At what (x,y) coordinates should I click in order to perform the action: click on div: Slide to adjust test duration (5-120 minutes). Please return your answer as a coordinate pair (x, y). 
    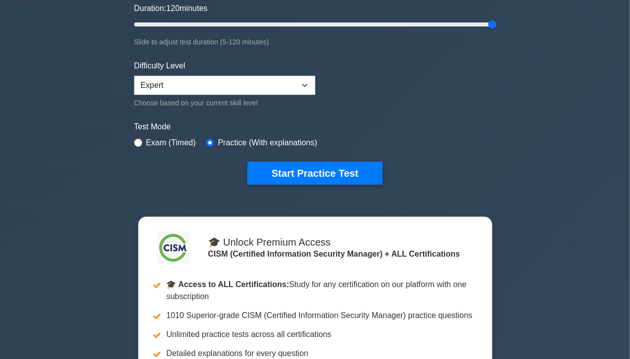
    Looking at the image, I should click on (315, 42).